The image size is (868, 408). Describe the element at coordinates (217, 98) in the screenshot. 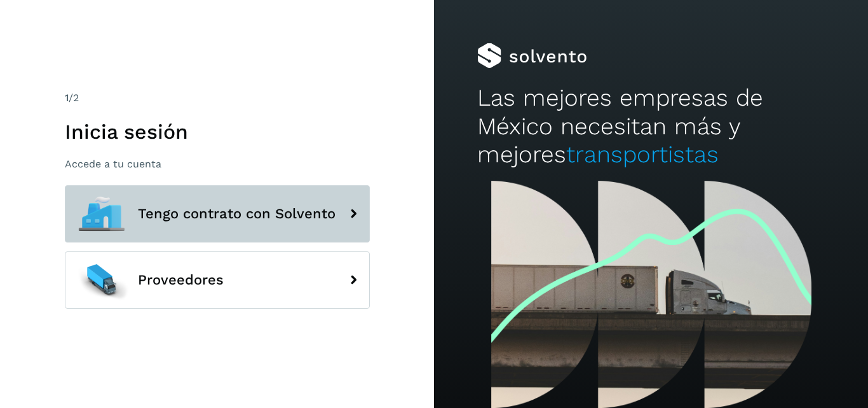

I see `div: /2` at that location.